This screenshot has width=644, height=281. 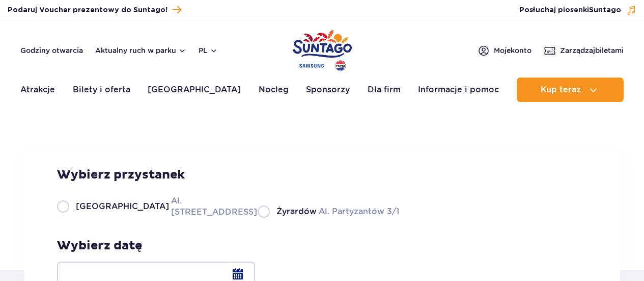 I want to click on h3: Wybierz przystanek, so click(x=228, y=175).